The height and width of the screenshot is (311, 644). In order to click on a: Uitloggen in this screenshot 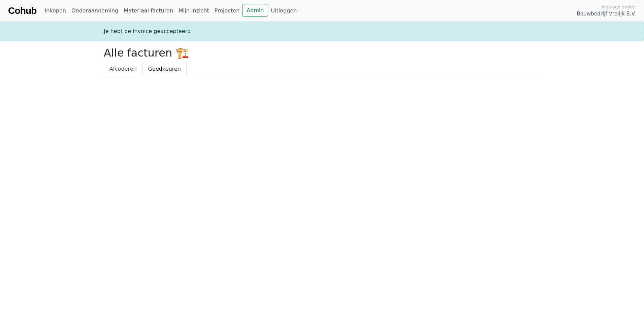, I will do `click(284, 11)`.